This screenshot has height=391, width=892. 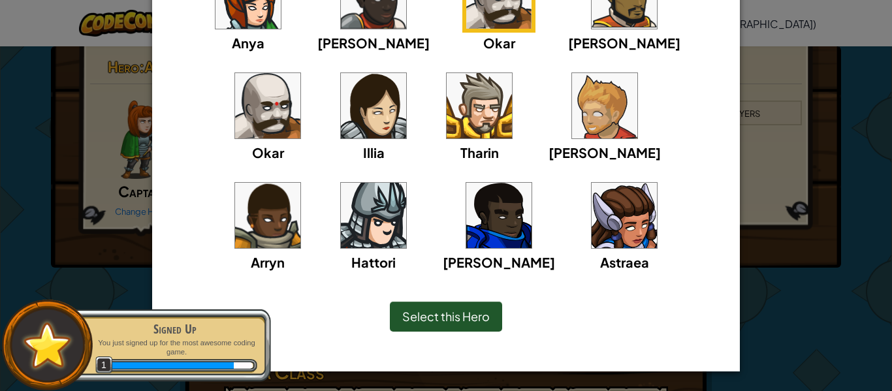 I want to click on span: Anya, so click(x=248, y=42).